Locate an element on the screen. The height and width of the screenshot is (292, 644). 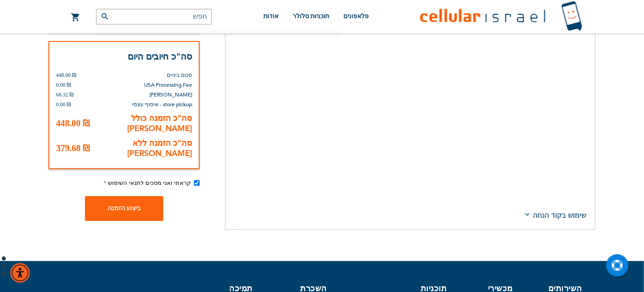
span: קראתי ואני מסכים לתנאי השימוש is located at coordinates (150, 183).